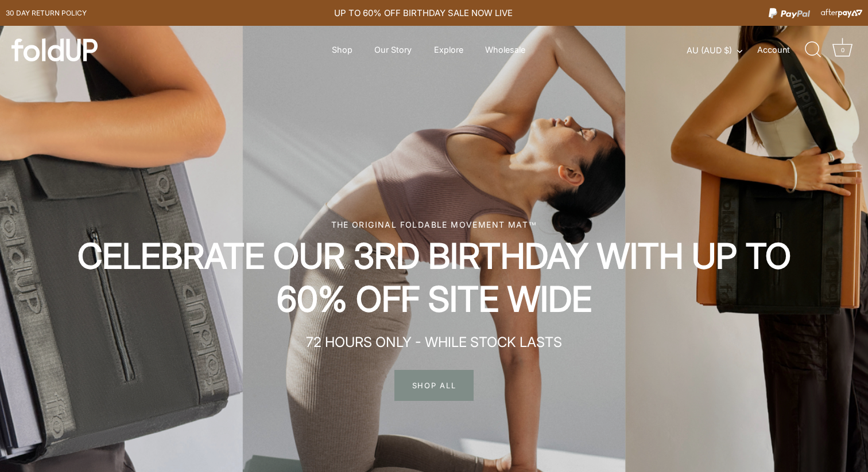  Describe the element at coordinates (434, 277) in the screenshot. I see `h2: CELEBRATE OUR 3RD BIRTHDAY WITH UP TO 60% OFF SITE WIDE` at that location.